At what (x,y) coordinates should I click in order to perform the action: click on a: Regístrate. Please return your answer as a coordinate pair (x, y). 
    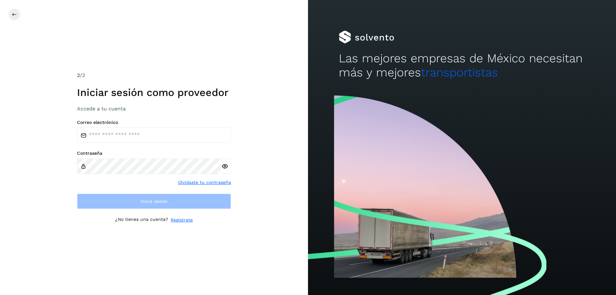
    Looking at the image, I should click on (182, 220).